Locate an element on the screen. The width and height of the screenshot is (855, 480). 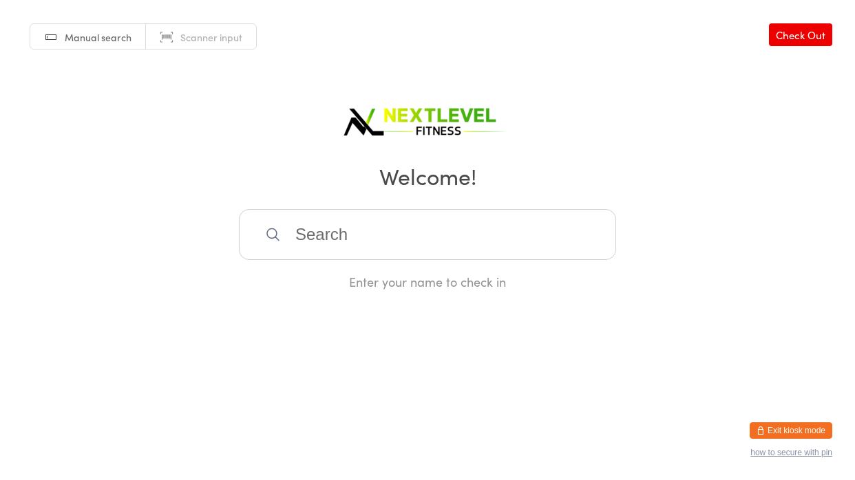
span: Manual search is located at coordinates (98, 37).